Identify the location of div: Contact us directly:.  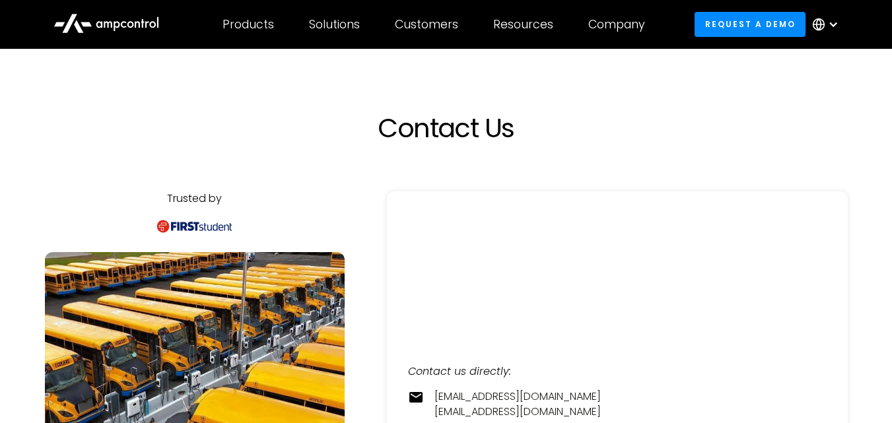
(618, 372).